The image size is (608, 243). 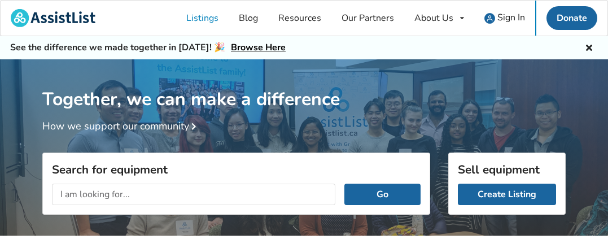 I want to click on a: Resources, so click(x=300, y=18).